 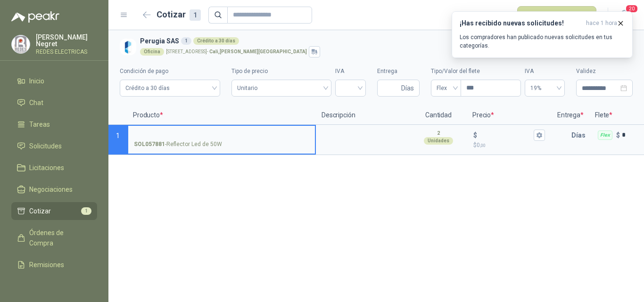 What do you see at coordinates (556, 15) in the screenshot?
I see `button: Publicar cotizaciones` at bounding box center [556, 15].